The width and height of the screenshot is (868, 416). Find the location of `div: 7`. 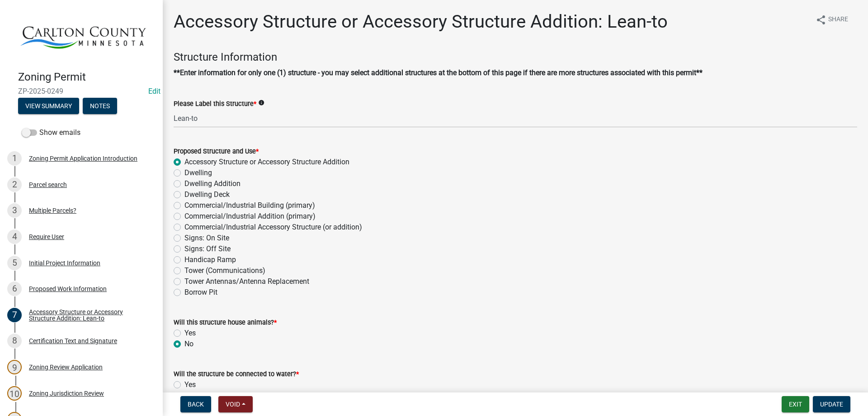

div: 7 is located at coordinates (14, 315).